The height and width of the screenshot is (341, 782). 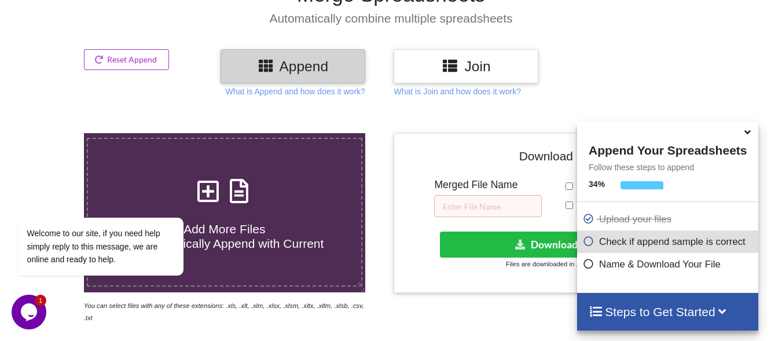 I want to click on h4: Append Your Spreadsheets, so click(x=668, y=149).